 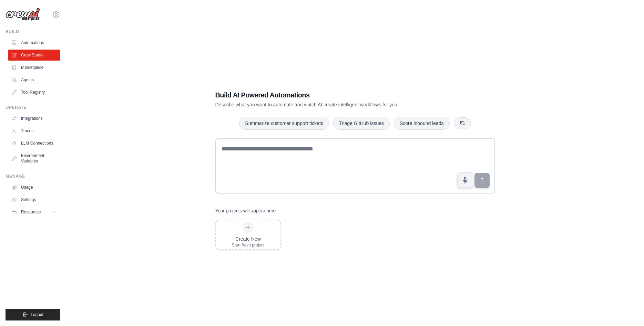 What do you see at coordinates (248, 239) in the screenshot?
I see `div: Create New` at bounding box center [248, 239].